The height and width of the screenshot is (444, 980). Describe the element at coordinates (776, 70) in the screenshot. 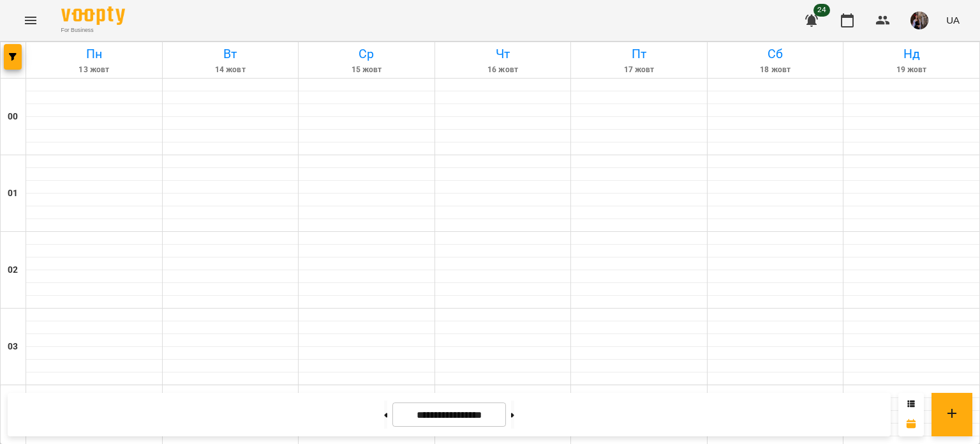

I see `h6: 18 жовт` at that location.